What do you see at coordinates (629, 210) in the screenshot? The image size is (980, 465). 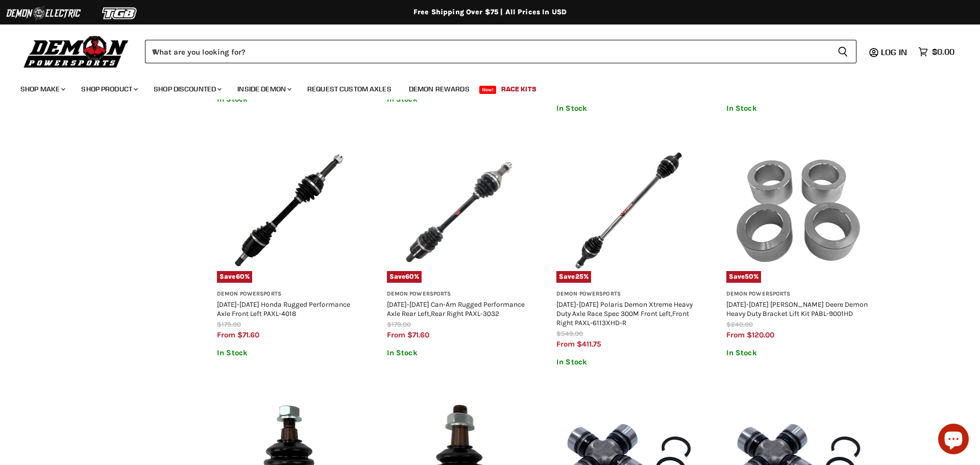 I see `a: 2022-2024 Polaris Demon Xtreme Heavy Duty Axle Race Spec 300M Front Left,Front Right PAXL-6113XHD...` at bounding box center [629, 210].